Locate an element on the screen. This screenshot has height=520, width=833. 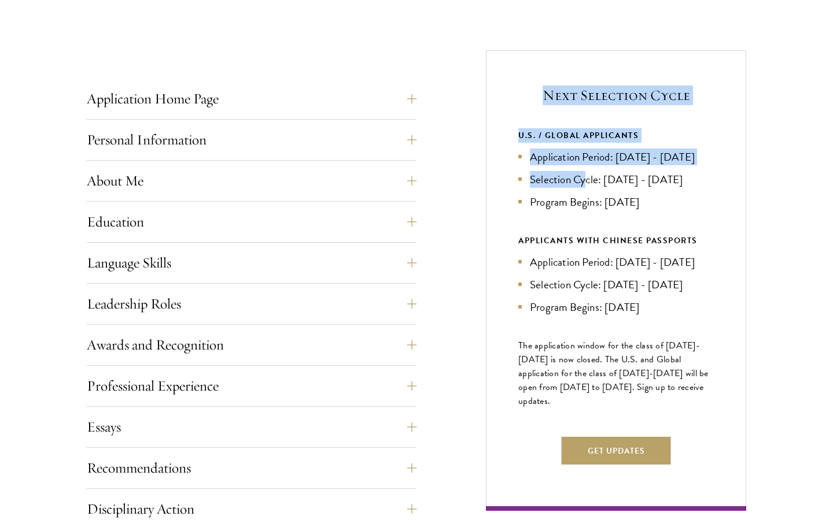
h5: Next Selection Cycle is located at coordinates (616, 95).